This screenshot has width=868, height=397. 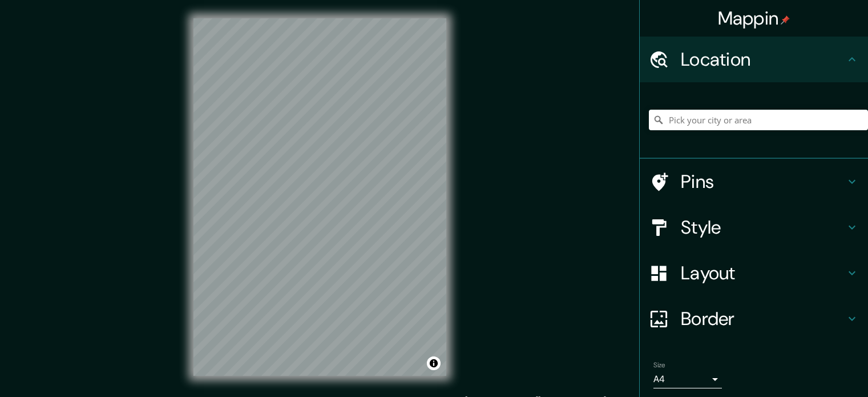 I want to click on div: Layout, so click(x=754, y=273).